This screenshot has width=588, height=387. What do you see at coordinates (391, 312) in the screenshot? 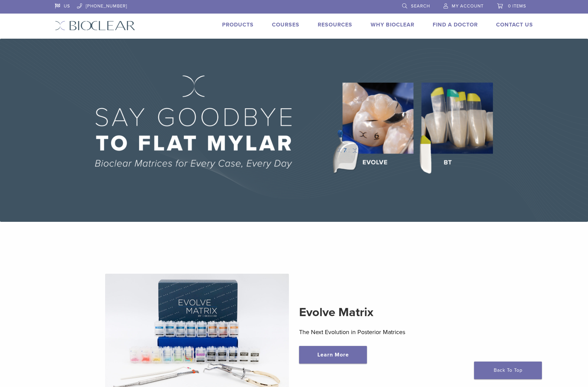
I see `h2: Evolve Matrix` at bounding box center [391, 312].